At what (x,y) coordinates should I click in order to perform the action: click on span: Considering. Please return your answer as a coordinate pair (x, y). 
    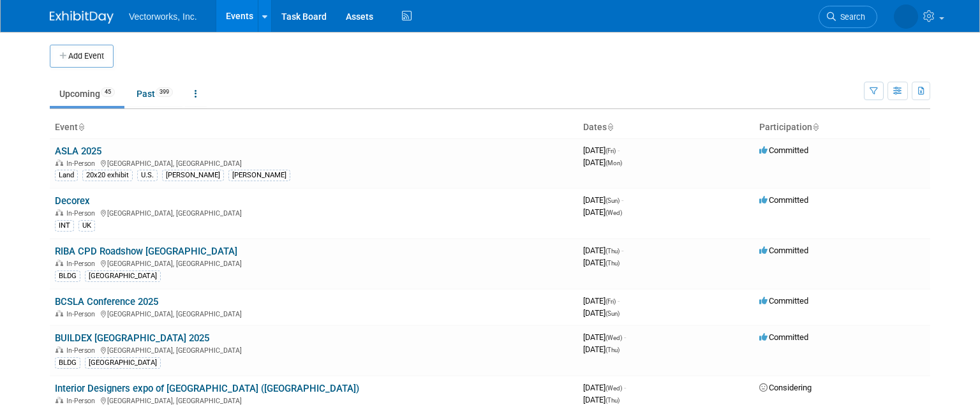
    Looking at the image, I should click on (785, 387).